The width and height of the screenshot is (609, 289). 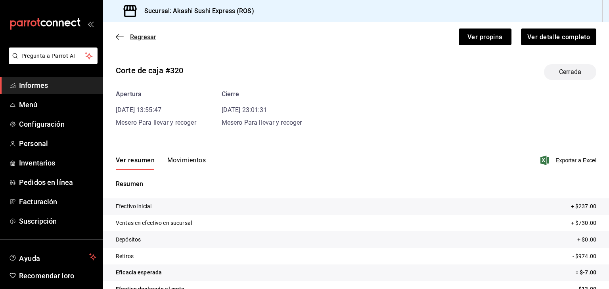 I want to click on font: Informes, so click(x=33, y=85).